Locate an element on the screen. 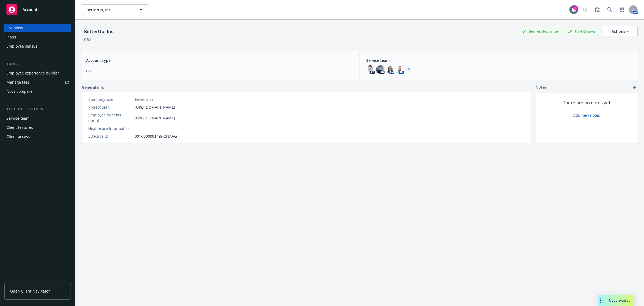  div: Overview is located at coordinates (15, 28).